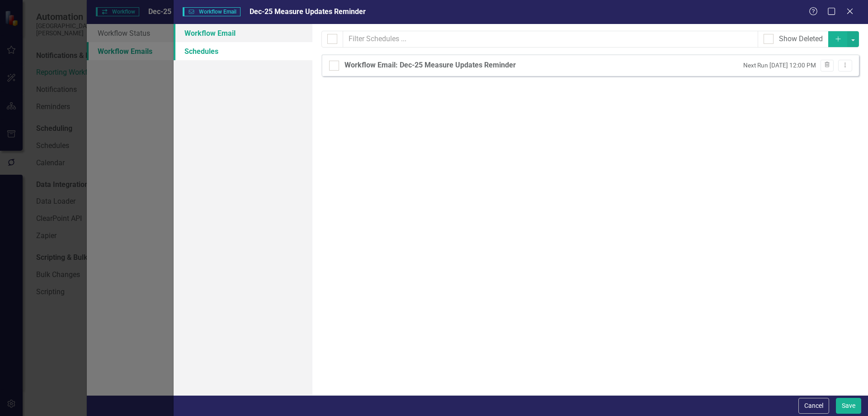 The width and height of the screenshot is (868, 416). What do you see at coordinates (243, 51) in the screenshot?
I see `a: Schedules` at bounding box center [243, 51].